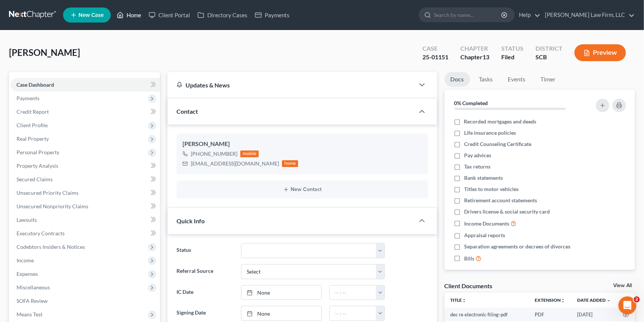 This screenshot has height=322, width=644. Describe the element at coordinates (190, 220) in the screenshot. I see `span: Quick Info` at that location.